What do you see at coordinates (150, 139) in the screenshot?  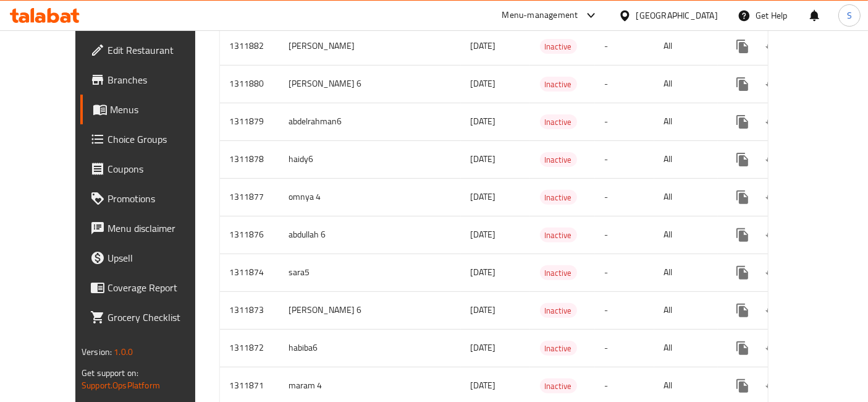 I see `a: Choice Groups` at bounding box center [150, 139].